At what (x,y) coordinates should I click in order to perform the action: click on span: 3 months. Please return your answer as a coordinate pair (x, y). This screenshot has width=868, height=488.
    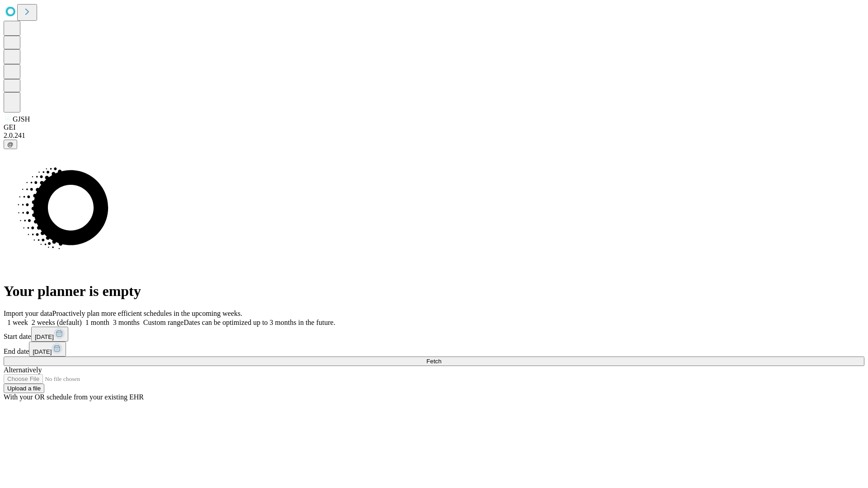
    Looking at the image, I should click on (126, 322).